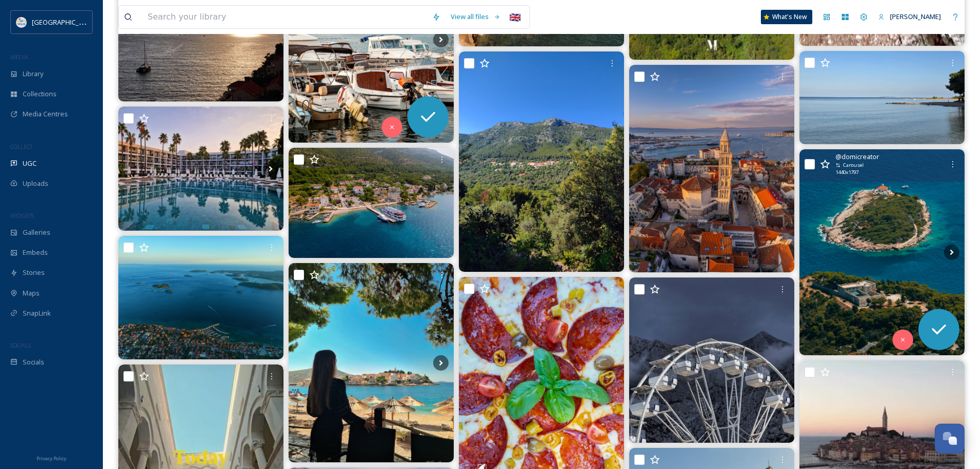 The width and height of the screenshot is (980, 469). Describe the element at coordinates (475, 16) in the screenshot. I see `a: View all files` at that location.